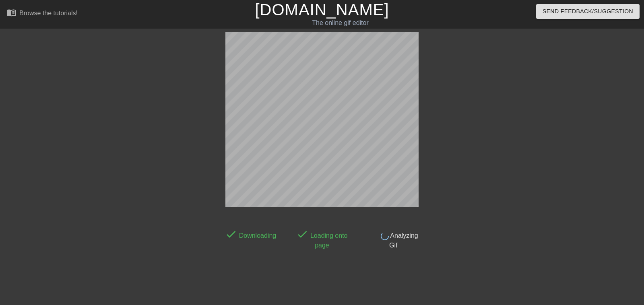 Image resolution: width=644 pixels, height=305 pixels. I want to click on button: Send Feedback/Suggestion, so click(587, 11).